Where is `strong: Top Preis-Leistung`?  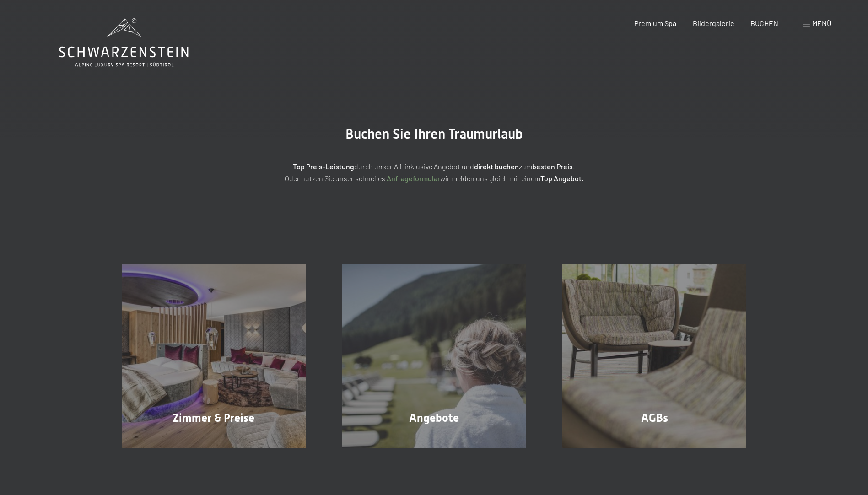
strong: Top Preis-Leistung is located at coordinates (323, 166).